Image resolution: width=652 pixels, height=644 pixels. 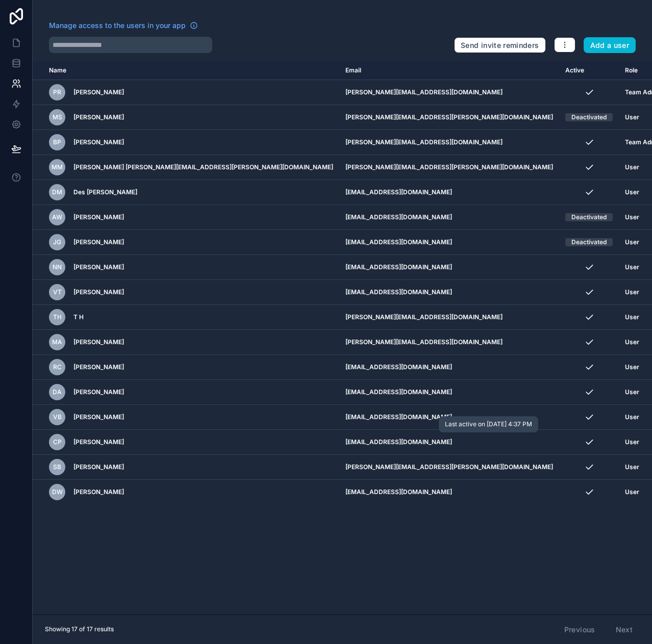 I want to click on span: MA, so click(x=57, y=342).